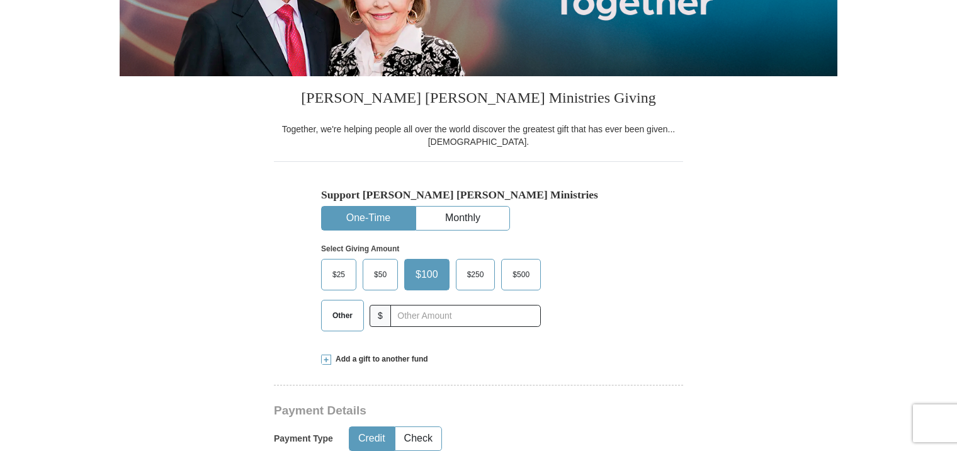 This screenshot has height=451, width=957. I want to click on span: $25, so click(339, 274).